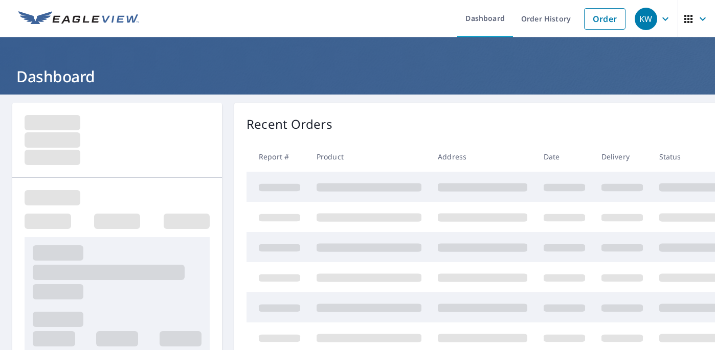 This screenshot has height=350, width=715. I want to click on th: Delivery, so click(622, 157).